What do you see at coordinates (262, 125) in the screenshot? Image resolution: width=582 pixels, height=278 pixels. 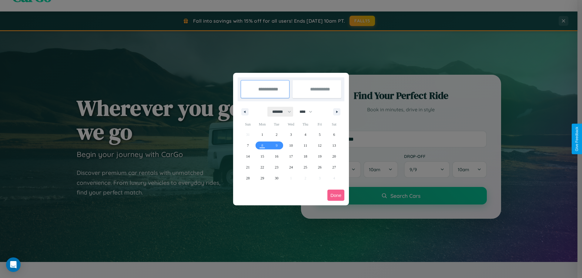 I see `span: Mon` at bounding box center [262, 125].